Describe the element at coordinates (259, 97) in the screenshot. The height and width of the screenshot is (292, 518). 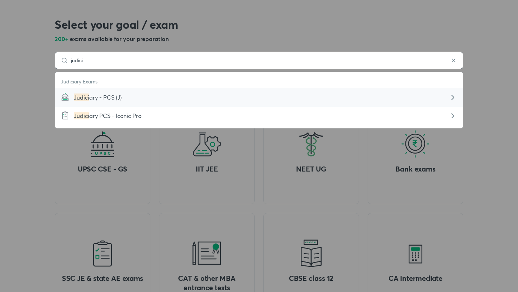
I see `a: Judiciary - PCS (J)` at that location.